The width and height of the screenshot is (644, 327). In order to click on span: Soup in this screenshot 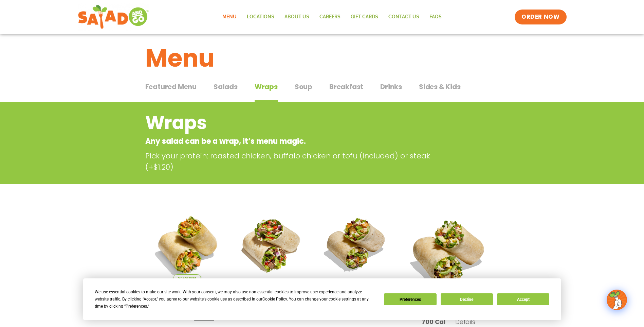, I will do `click(304, 87)`.